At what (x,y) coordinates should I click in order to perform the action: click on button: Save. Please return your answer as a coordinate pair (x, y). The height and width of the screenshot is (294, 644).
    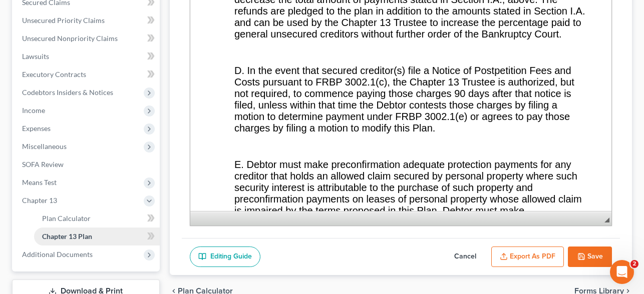
    Looking at the image, I should click on (590, 257).